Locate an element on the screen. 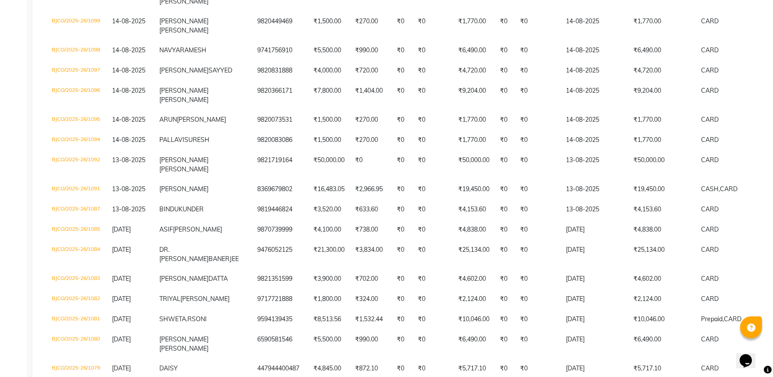 The image size is (773, 377). span: BINDU is located at coordinates (169, 209).